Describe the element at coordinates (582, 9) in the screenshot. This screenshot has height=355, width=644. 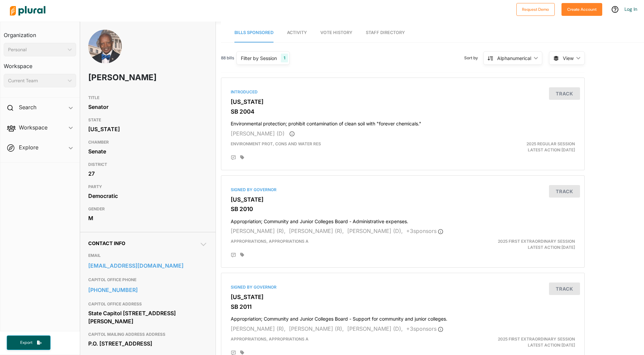
I see `button: Create Account` at that location.